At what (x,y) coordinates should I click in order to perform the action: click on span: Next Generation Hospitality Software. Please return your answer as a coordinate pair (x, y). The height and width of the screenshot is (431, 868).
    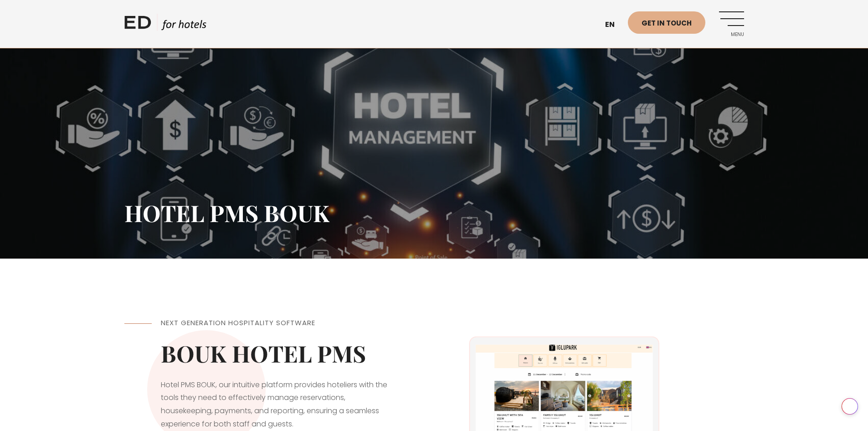
    Looking at the image, I should click on (238, 323).